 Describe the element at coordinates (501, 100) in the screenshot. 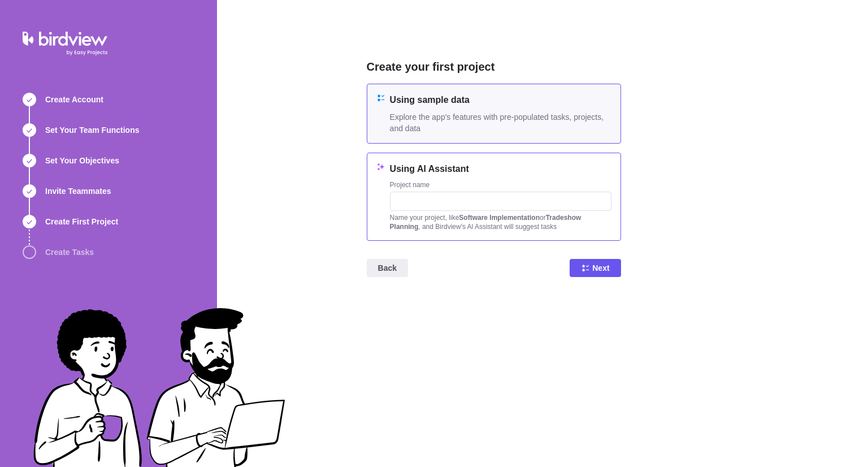

I see `h4: Using sample data` at that location.